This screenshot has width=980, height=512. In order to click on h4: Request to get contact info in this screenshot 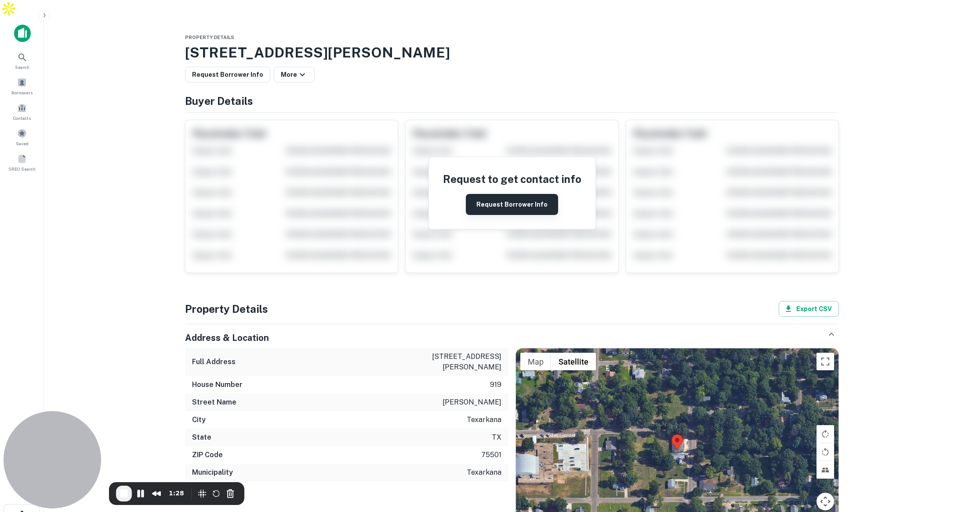, I will do `click(512, 179)`.